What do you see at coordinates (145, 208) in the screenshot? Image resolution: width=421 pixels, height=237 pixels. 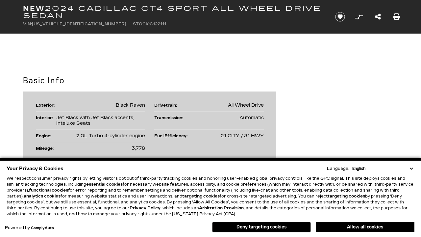 I see `u: Privacy Policy` at bounding box center [145, 208].